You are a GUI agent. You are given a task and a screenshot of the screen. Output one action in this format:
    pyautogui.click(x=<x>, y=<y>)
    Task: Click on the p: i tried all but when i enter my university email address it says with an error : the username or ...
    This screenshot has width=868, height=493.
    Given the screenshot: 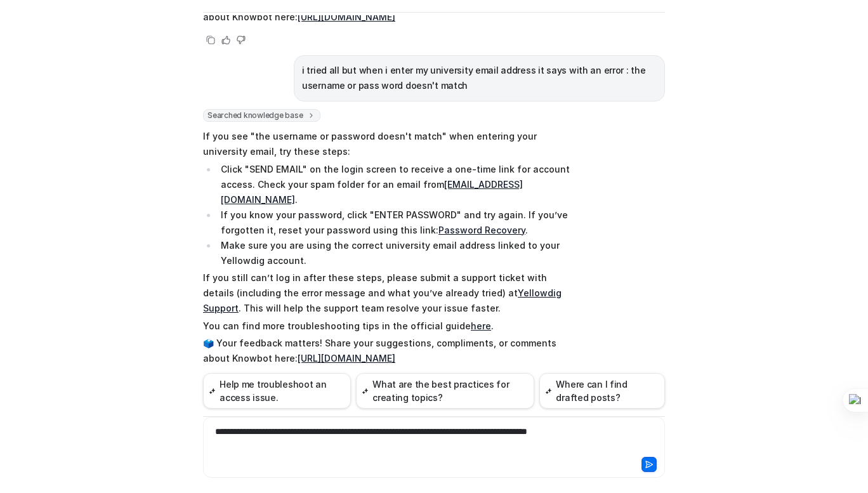 What is the action you would take?
    pyautogui.click(x=480, y=78)
    